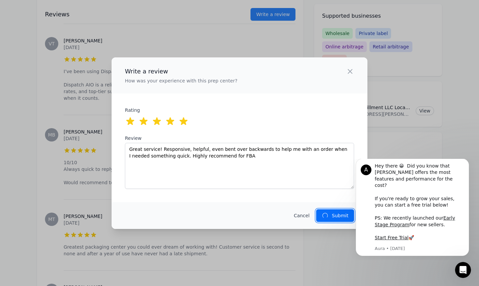  I want to click on textarea: Great service! Responsive, helpful, even bent over backwards to help me with an order when I need..., so click(240, 166).